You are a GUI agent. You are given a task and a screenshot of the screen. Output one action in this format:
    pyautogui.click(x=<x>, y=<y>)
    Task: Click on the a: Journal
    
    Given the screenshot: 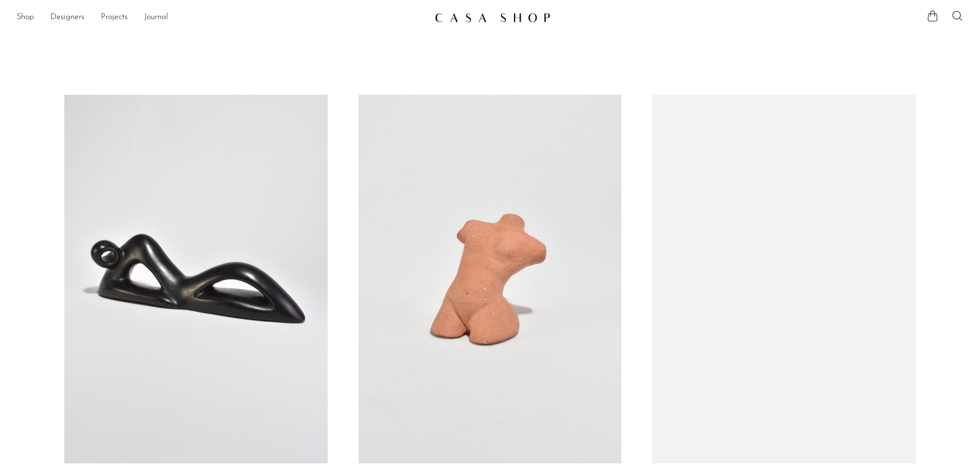 What is the action you would take?
    pyautogui.click(x=156, y=17)
    